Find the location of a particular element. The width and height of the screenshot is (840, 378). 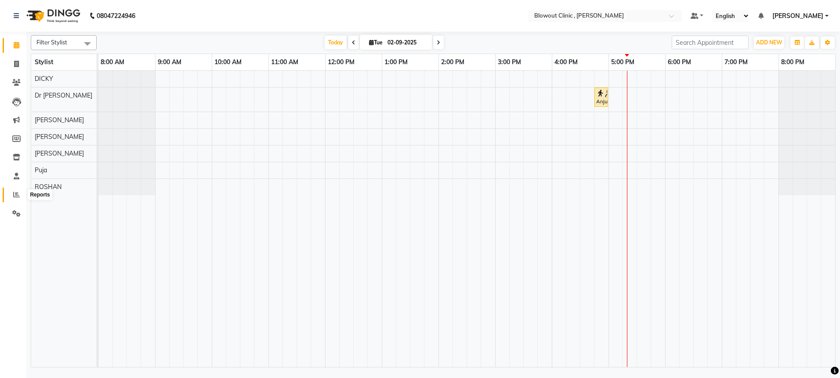

img: logo is located at coordinates (52, 16).